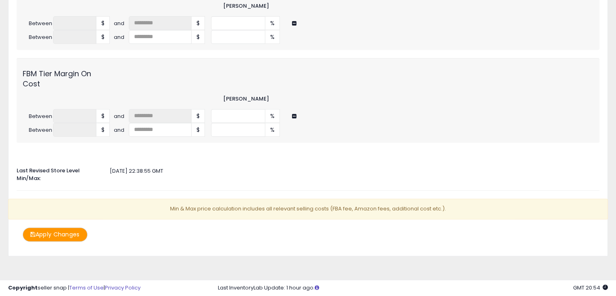 The height and width of the screenshot is (296, 616). Describe the element at coordinates (74, 288) in the screenshot. I see `div: seller snap | |` at that location.